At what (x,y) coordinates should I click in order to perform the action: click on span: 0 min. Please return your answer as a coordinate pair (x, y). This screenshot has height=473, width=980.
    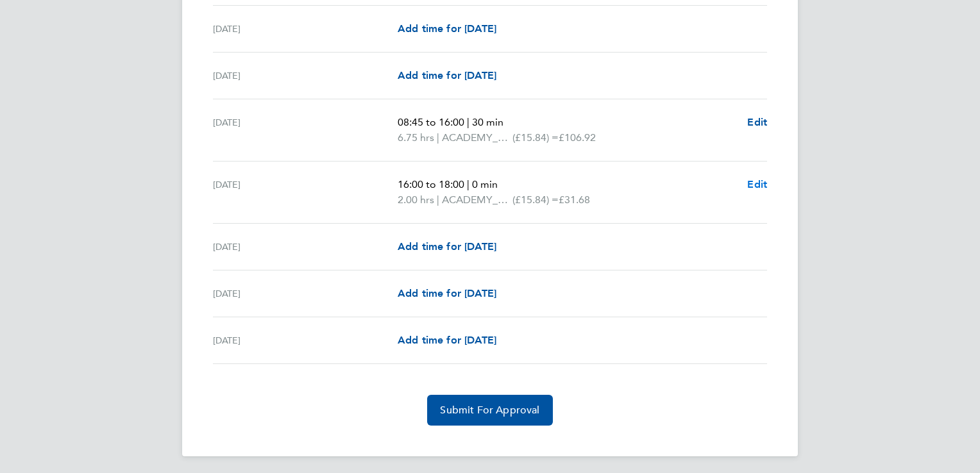
    Looking at the image, I should click on (485, 184).